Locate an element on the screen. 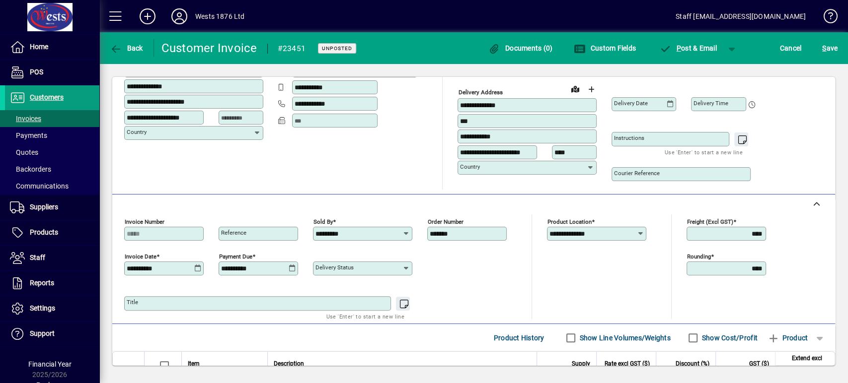  span: POS is located at coordinates (36, 72).